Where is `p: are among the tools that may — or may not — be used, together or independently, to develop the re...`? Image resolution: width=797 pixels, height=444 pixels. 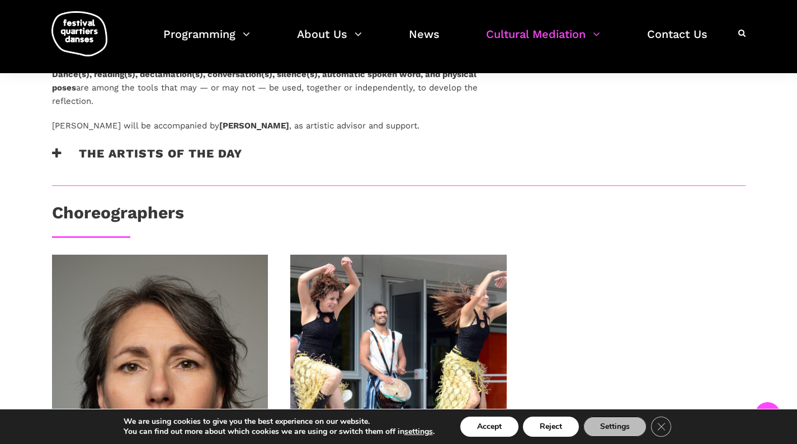 p: are among the tools that may — or may not — be used, together or independently, to develop the re... is located at coordinates (272, 88).